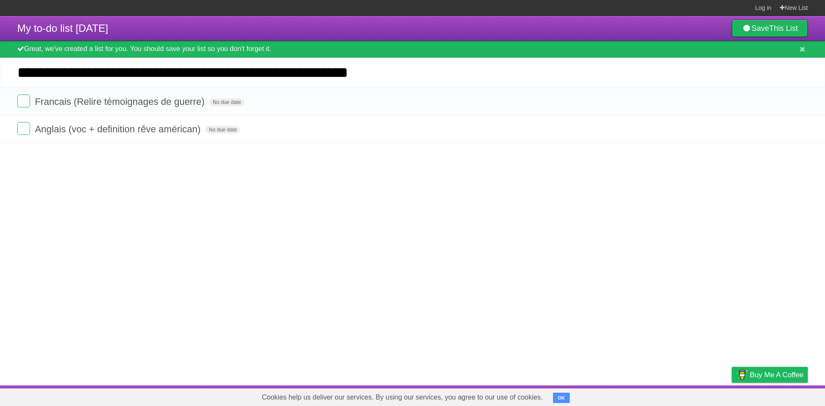  I want to click on a: Suggest a feature, so click(781, 396).